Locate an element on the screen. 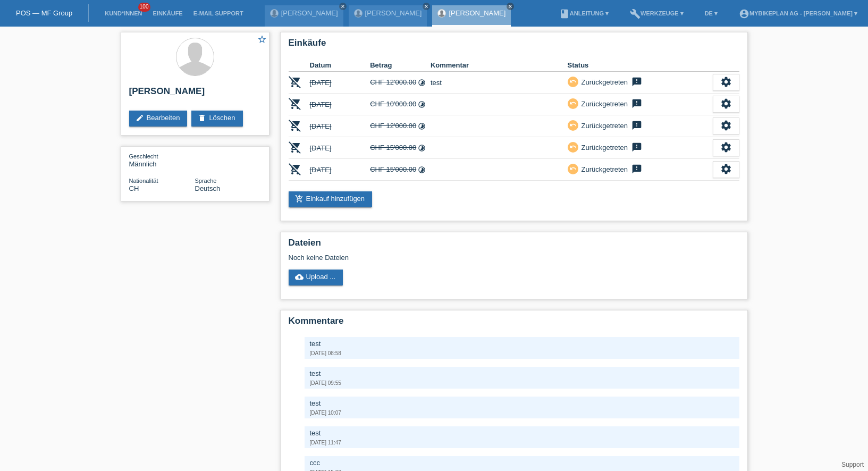 The image size is (868, 471). th: Betrag is located at coordinates (400, 66).